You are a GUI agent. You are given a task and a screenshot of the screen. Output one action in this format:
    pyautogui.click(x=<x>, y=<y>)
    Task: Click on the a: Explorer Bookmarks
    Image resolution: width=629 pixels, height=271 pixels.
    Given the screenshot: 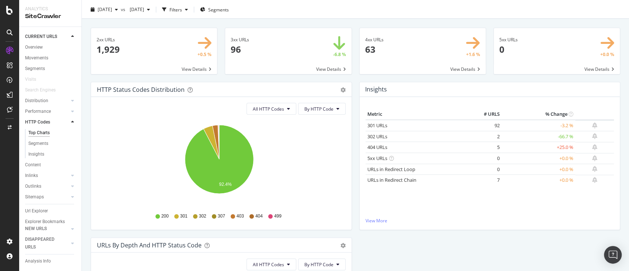 What is the action you would take?
    pyautogui.click(x=51, y=222)
    